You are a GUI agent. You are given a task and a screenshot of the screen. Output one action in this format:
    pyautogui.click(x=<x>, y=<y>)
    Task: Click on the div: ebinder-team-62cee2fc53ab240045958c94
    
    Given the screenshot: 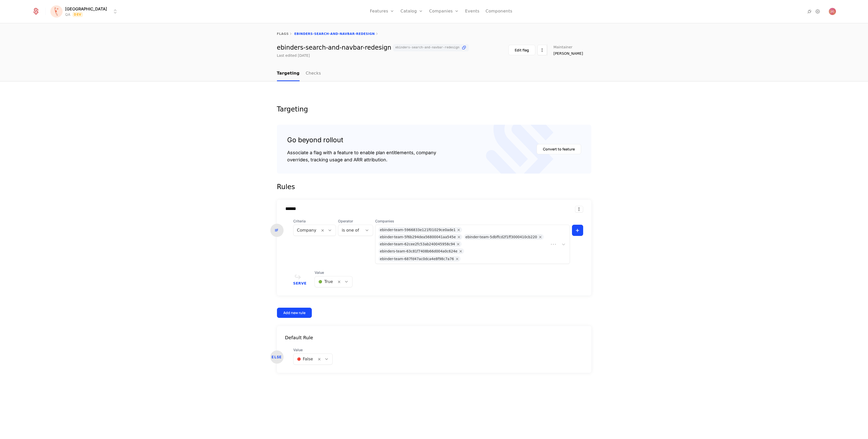 What is the action you would take?
    pyautogui.click(x=417, y=244)
    